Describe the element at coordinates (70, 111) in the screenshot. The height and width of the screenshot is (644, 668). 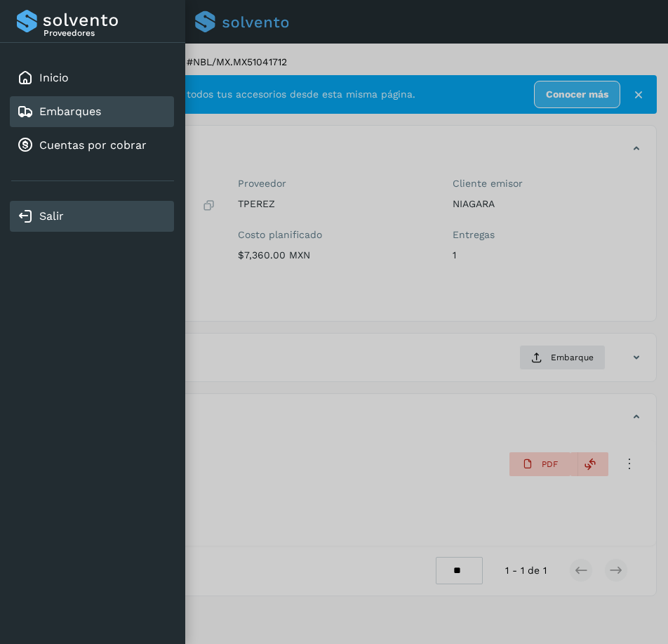
I see `a: Embarques` at that location.